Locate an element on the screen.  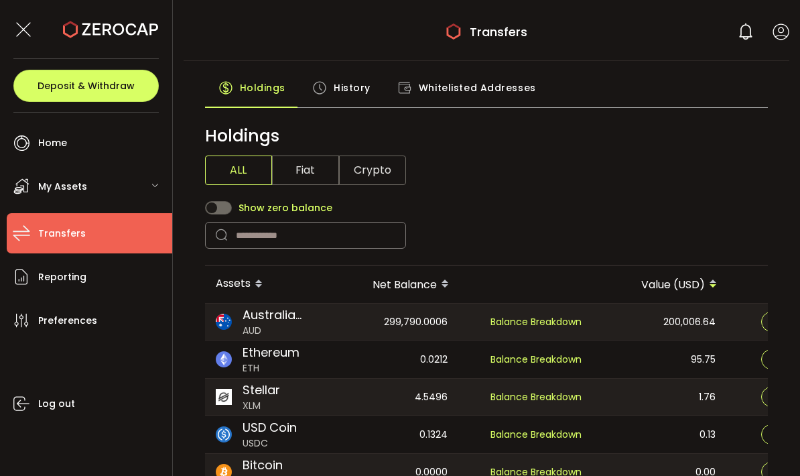
span: History is located at coordinates (352, 88).